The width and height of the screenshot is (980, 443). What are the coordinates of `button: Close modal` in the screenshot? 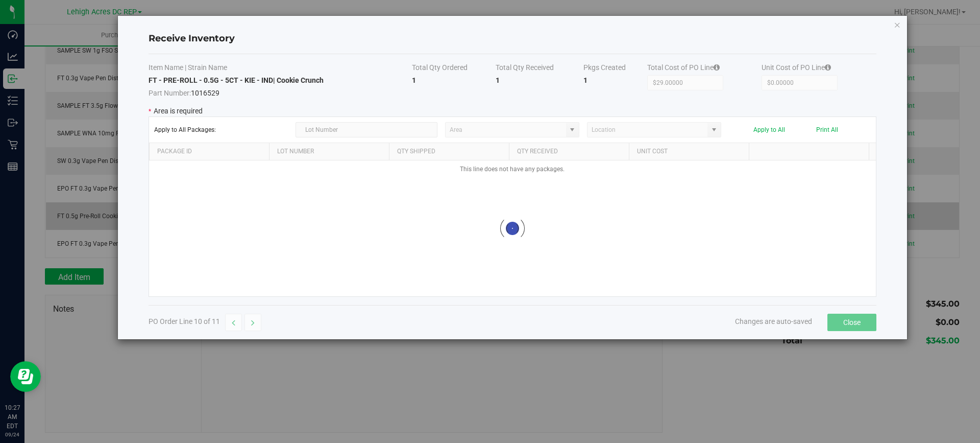 It's located at (898, 24).